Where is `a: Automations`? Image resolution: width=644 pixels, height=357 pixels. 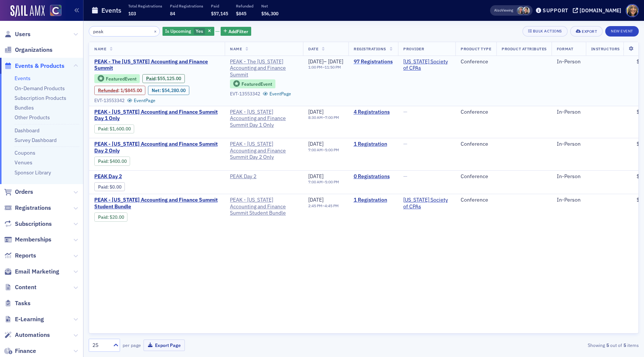
a: Automations is located at coordinates (27, 335).